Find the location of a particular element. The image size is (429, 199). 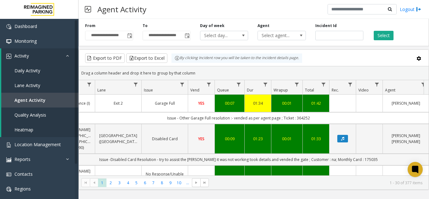

h3: Agent Activity is located at coordinates (122, 9).